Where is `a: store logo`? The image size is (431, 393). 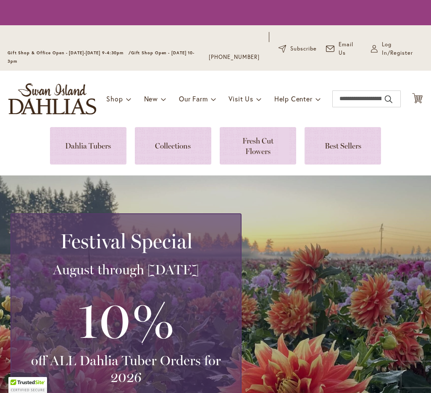
a: store logo is located at coordinates (52, 99).